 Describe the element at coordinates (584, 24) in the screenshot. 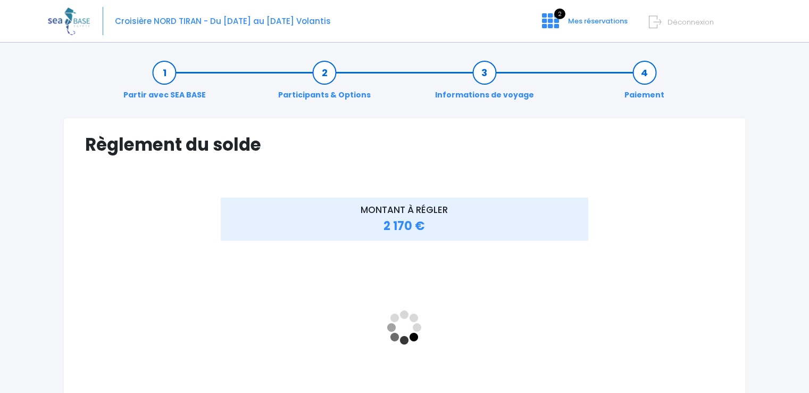

I see `a: 2 Mes réservations` at that location.